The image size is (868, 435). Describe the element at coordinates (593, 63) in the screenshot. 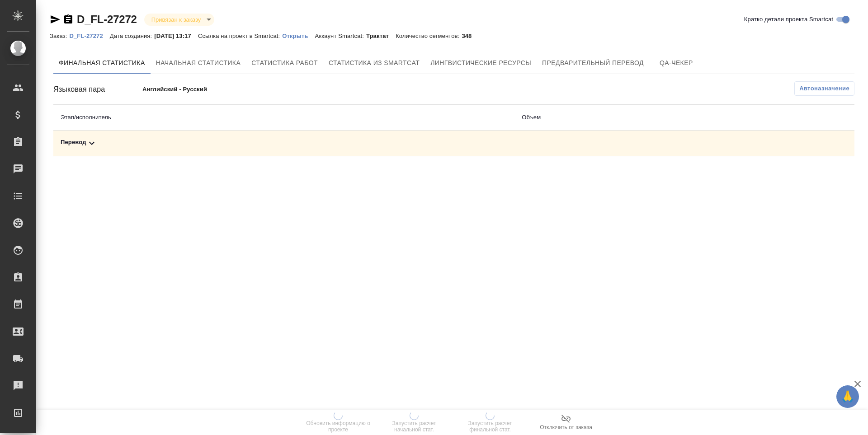

I see `span: Предварительный перевод` at that location.